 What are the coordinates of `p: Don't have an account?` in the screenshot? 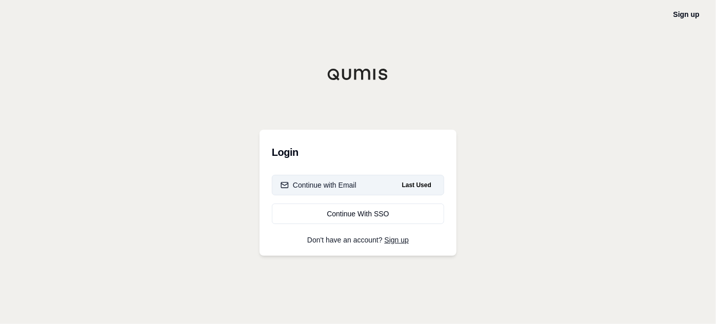 It's located at (358, 240).